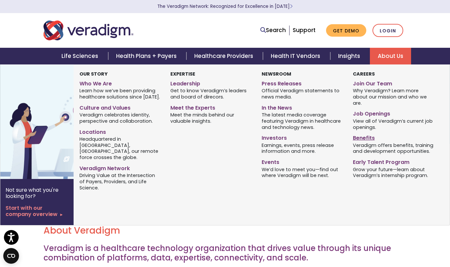 The height and width of the screenshot is (267, 450). I want to click on a: Leadership, so click(211, 82).